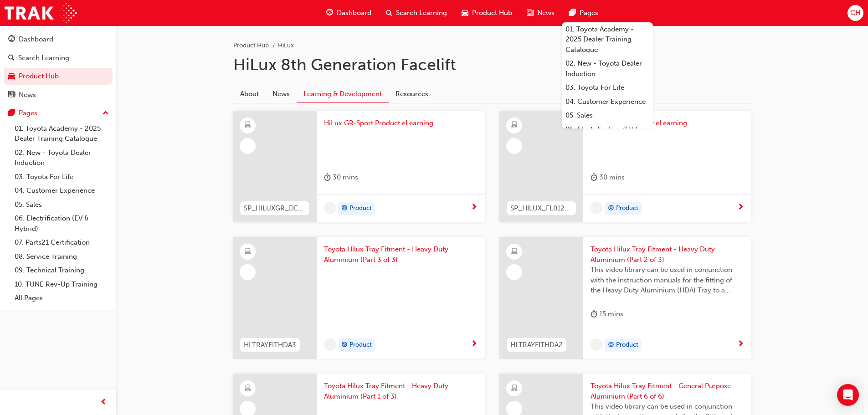 Image resolution: width=868 pixels, height=415 pixels. Describe the element at coordinates (41, 13) in the screenshot. I see `img: Trak` at that location.